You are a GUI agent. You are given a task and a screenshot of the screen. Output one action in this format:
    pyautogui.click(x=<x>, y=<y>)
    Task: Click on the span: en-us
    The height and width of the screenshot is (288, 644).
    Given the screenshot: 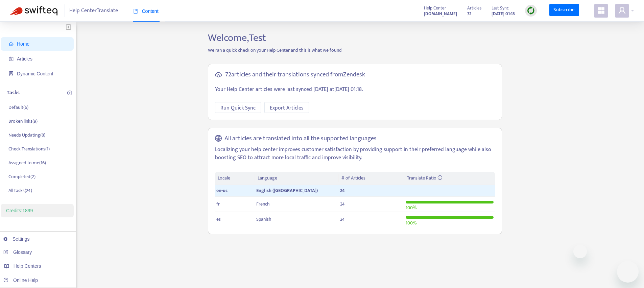 What is the action you would take?
    pyautogui.click(x=222, y=191)
    